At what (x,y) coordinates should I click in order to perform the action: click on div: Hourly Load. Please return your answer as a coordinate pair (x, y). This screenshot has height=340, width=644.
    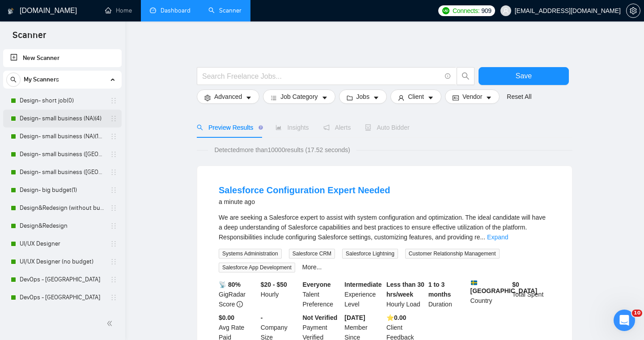
    Looking at the image, I should click on (406, 294).